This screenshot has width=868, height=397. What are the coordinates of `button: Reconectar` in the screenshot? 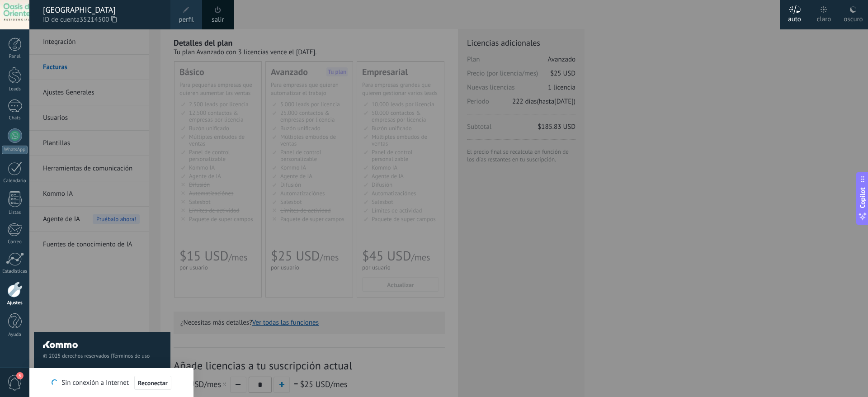 It's located at (153, 383).